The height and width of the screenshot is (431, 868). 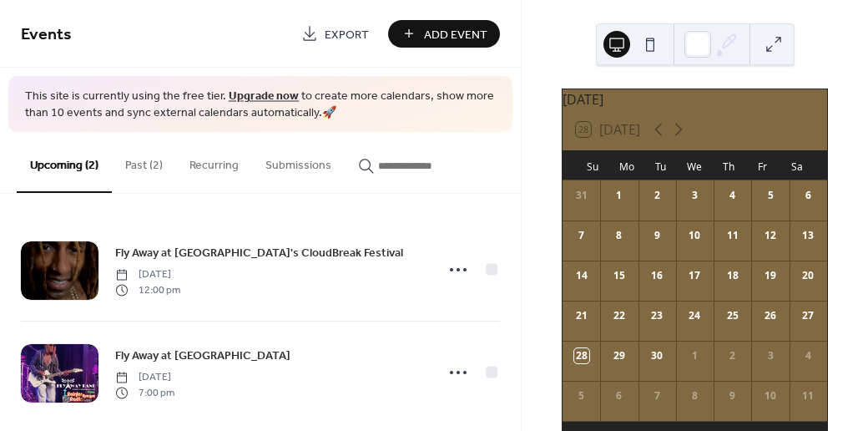 What do you see at coordinates (144, 161) in the screenshot?
I see `button: Past (2)` at bounding box center [144, 161].